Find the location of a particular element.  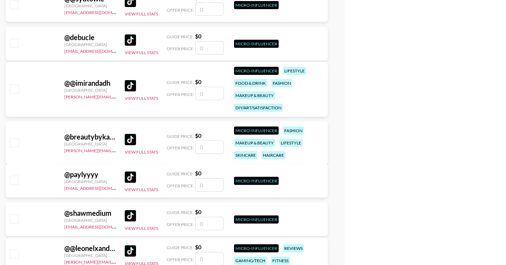

div: @ breautybykamskouture is located at coordinates (90, 137).